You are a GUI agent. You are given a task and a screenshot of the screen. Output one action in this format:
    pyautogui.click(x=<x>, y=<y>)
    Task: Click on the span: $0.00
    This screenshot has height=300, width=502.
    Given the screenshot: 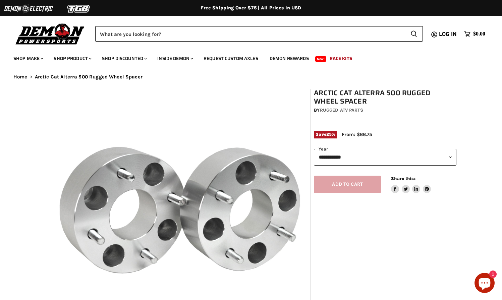 What is the action you would take?
    pyautogui.click(x=479, y=34)
    